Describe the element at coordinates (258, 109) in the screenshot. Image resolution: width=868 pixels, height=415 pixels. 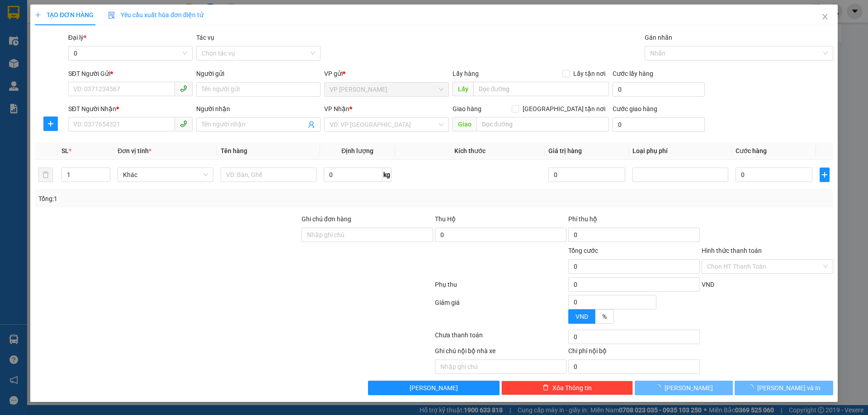
I see `div: Người nhận` at that location.